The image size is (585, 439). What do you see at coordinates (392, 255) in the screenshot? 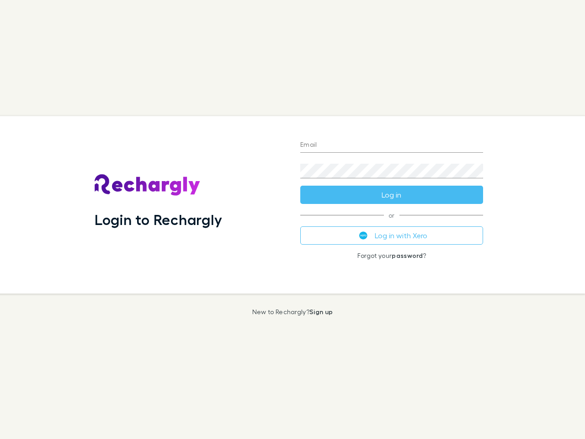
I see `p: Forgot your ?` at bounding box center [392, 255].